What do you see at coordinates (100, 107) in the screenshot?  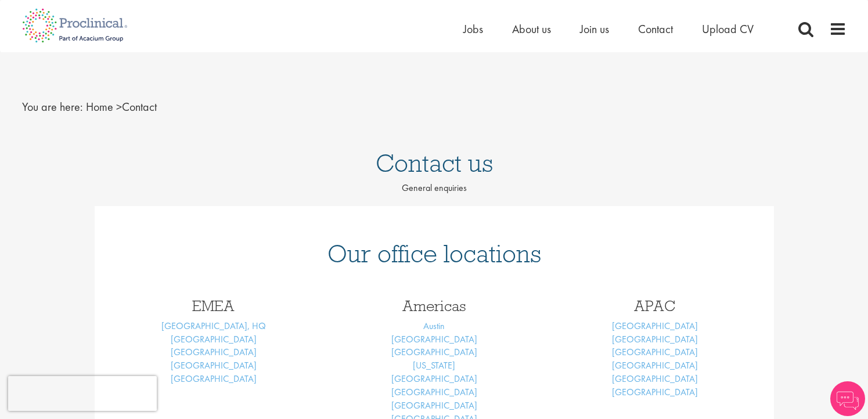 I see `a: breadcrumb link to Home` at bounding box center [100, 107].